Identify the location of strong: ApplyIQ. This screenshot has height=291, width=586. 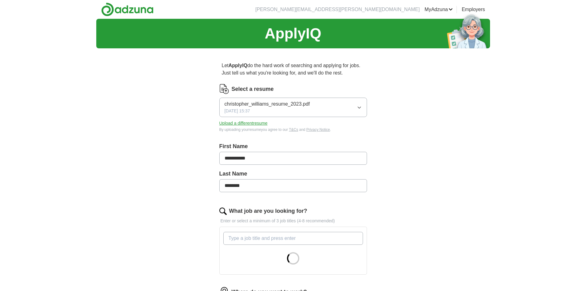
(238, 65).